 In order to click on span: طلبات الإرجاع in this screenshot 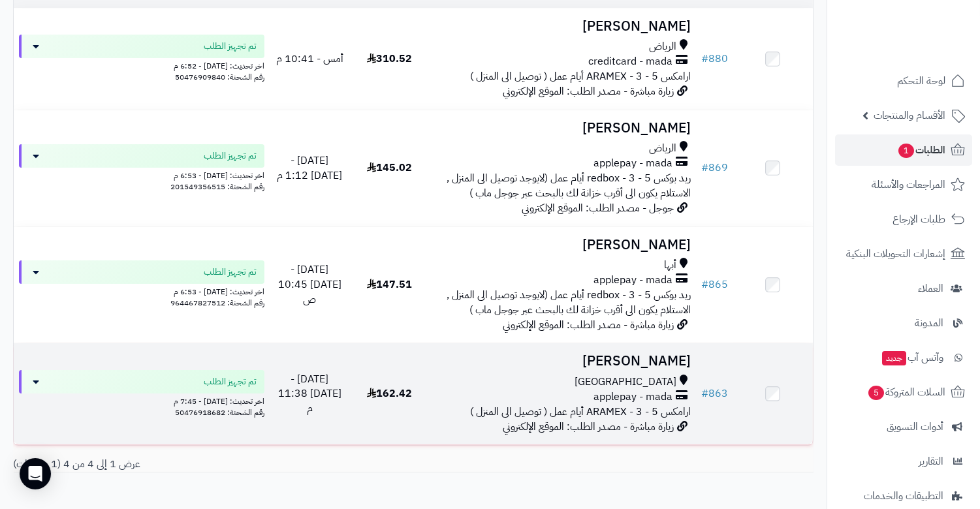, I will do `click(918, 219)`.